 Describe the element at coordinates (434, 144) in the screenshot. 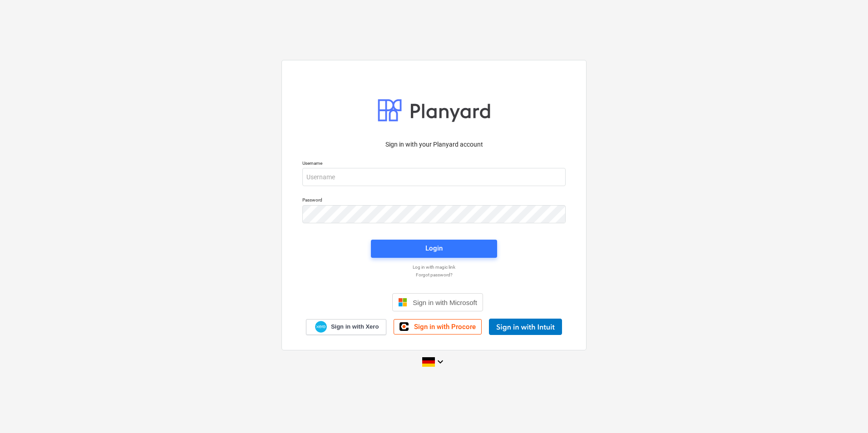

I see `p: Sign in with your Planyard account` at that location.